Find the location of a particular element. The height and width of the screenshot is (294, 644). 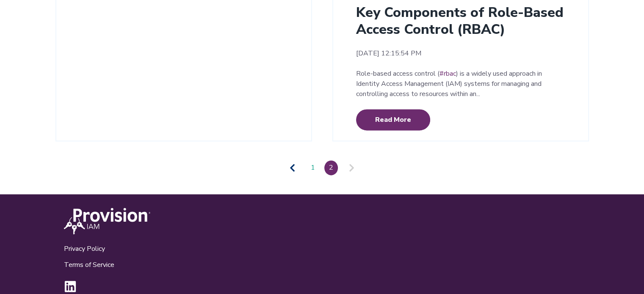

a: Read More is located at coordinates (393, 119).